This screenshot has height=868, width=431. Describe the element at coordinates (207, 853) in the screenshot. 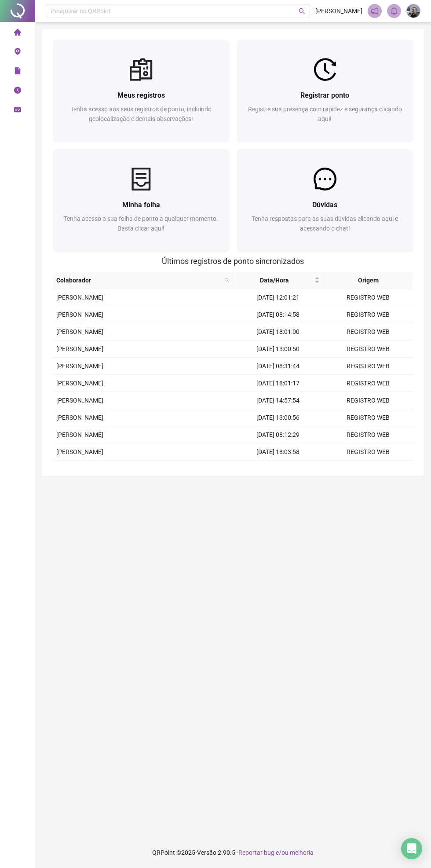

I see `span: Versão` at that location.